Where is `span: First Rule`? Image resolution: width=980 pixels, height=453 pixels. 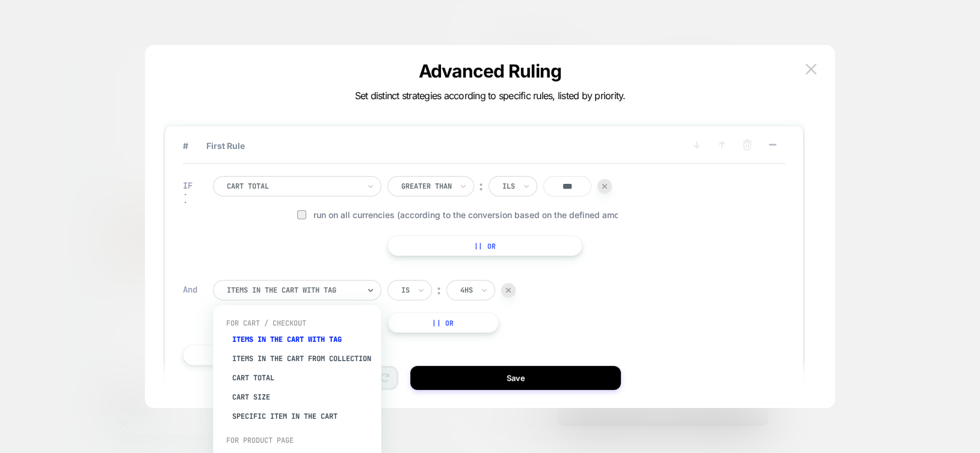
span: First Rule is located at coordinates (433, 146).